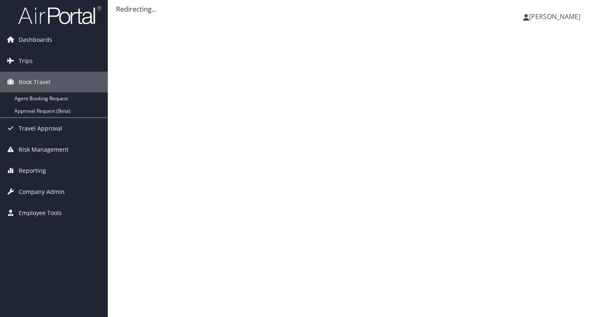  What do you see at coordinates (60, 15) in the screenshot?
I see `img: airportal-logo.png` at bounding box center [60, 15].